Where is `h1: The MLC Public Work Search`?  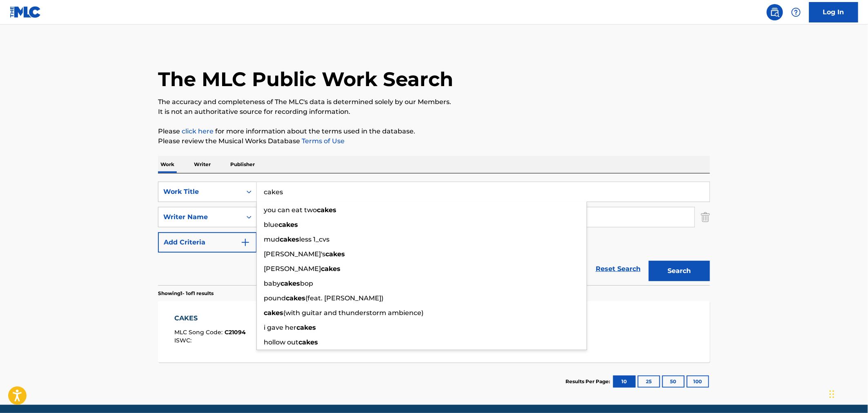
h1: The MLC Public Work Search is located at coordinates (306, 79).